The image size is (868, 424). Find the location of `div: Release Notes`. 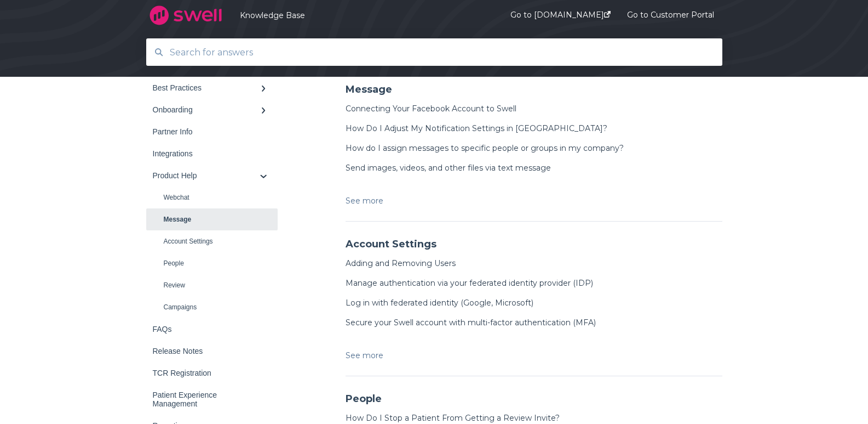

div: Release Notes is located at coordinates (207, 351).